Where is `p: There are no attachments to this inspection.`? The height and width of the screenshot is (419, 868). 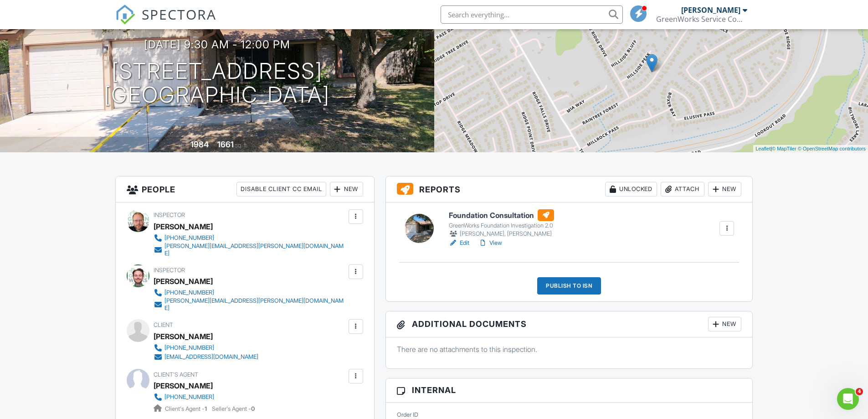 p: There are no attachments to this inspection. is located at coordinates (569, 349).